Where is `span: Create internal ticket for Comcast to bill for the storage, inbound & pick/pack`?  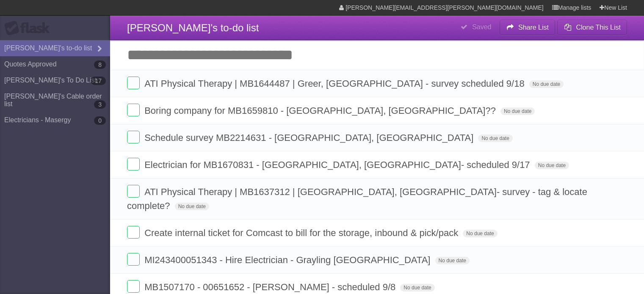
span: Create internal ticket for Comcast to bill for the storage, inbound & pick/pack is located at coordinates (302, 233).